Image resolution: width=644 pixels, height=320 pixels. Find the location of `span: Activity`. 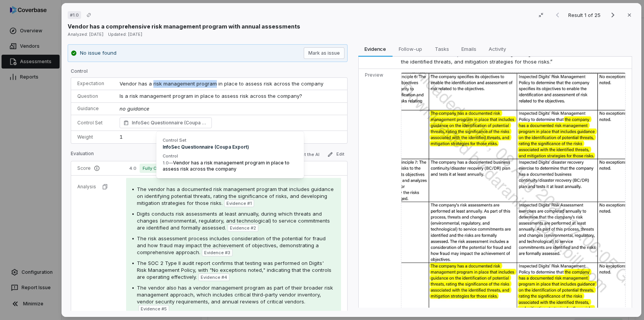

span: Activity is located at coordinates (497, 49).